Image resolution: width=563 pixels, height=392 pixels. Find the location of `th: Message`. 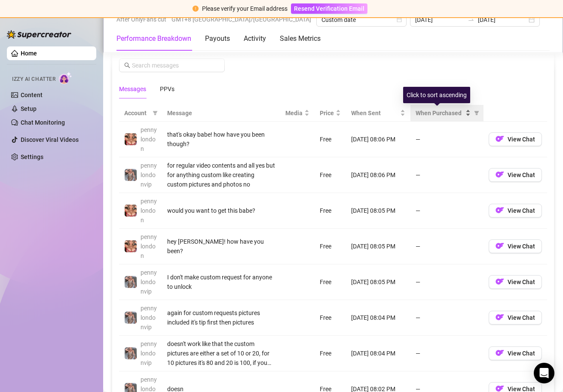

th: Message is located at coordinates (221, 113).